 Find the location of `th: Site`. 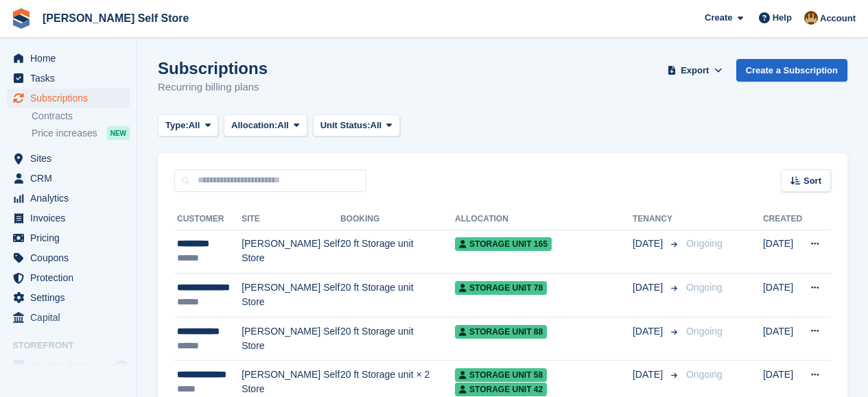

th: Site is located at coordinates (291, 219).